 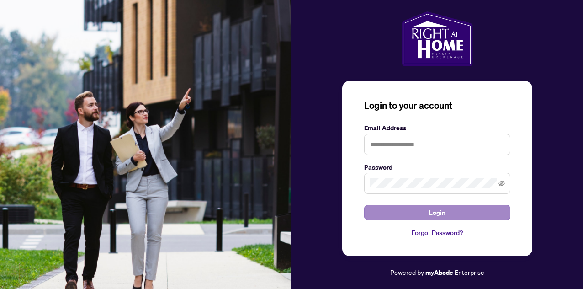 What do you see at coordinates (437, 106) in the screenshot?
I see `h3: Login to your account` at bounding box center [437, 106].